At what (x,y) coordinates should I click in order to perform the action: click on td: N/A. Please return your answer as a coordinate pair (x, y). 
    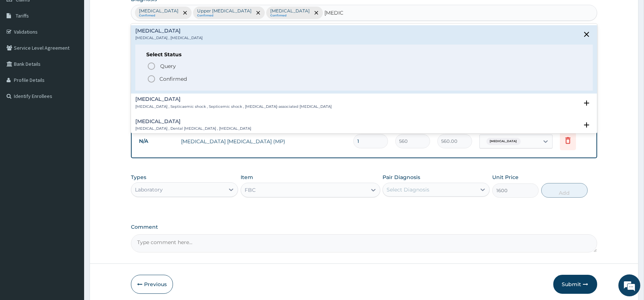
    Looking at the image, I should click on (156, 141).